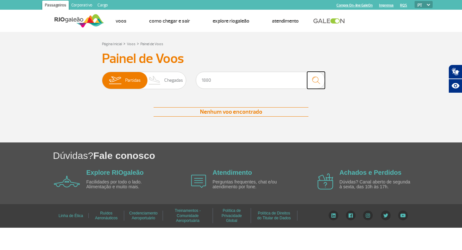 This screenshot has width=462, height=250. I want to click on a: Treinamentos - Comunidade Aeroportuária, so click(188, 215).